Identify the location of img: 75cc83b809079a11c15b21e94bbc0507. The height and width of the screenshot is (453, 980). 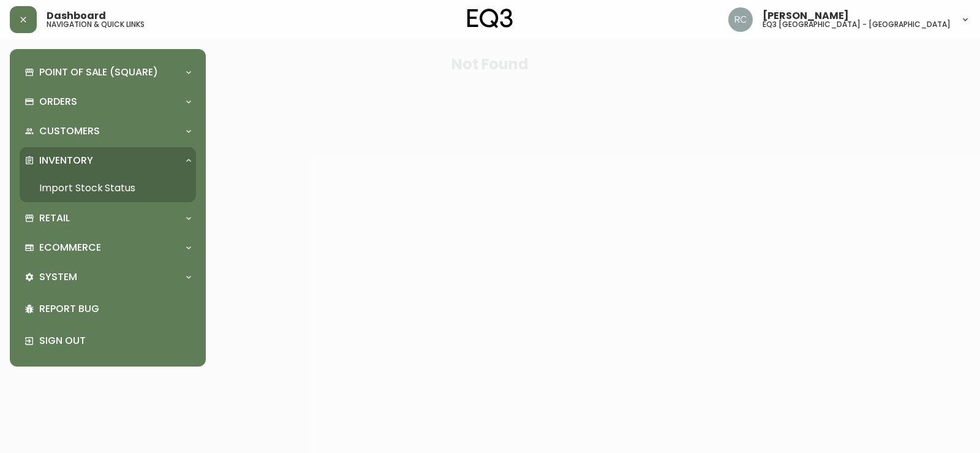
(741, 20).